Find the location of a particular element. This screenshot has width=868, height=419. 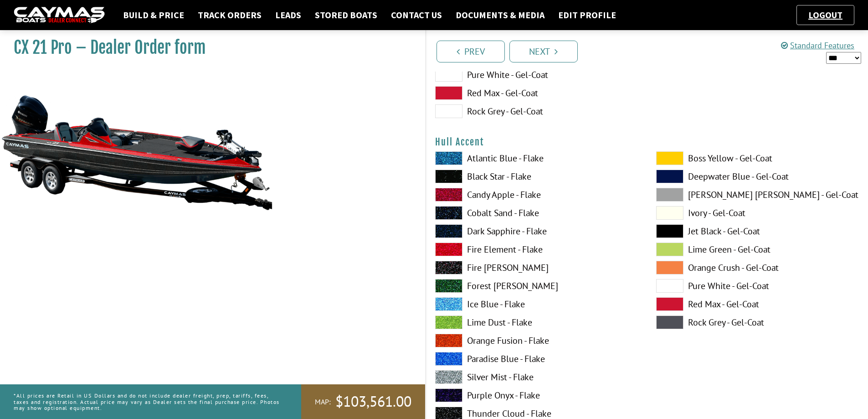

label: Candy Apple - Flake is located at coordinates (537, 195).